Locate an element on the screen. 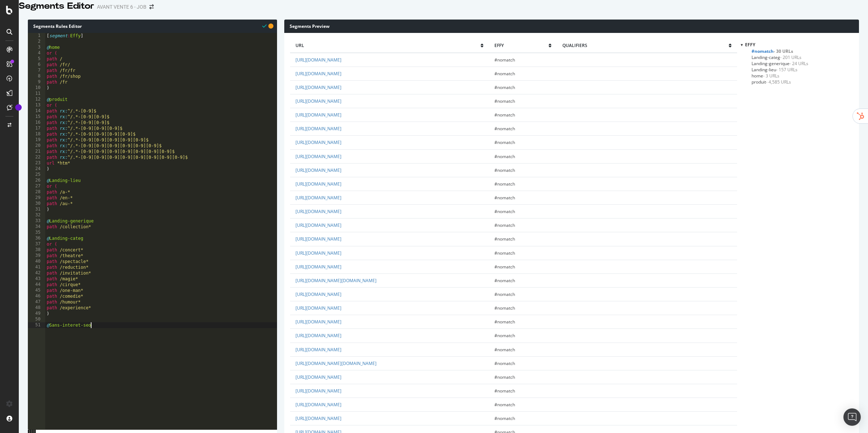  span: Click to filter Effy on Landing-generique is located at coordinates (780, 63).